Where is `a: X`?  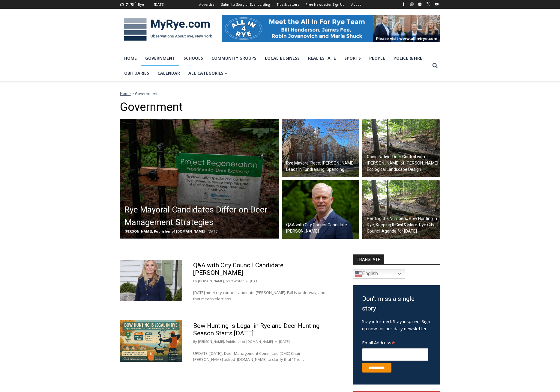
a: X is located at coordinates (428, 4).